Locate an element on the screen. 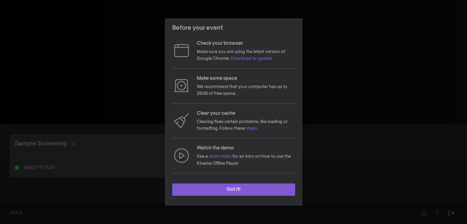 Image resolution: width=467 pixels, height=224 pixels. p: Watch the demo is located at coordinates (246, 148).